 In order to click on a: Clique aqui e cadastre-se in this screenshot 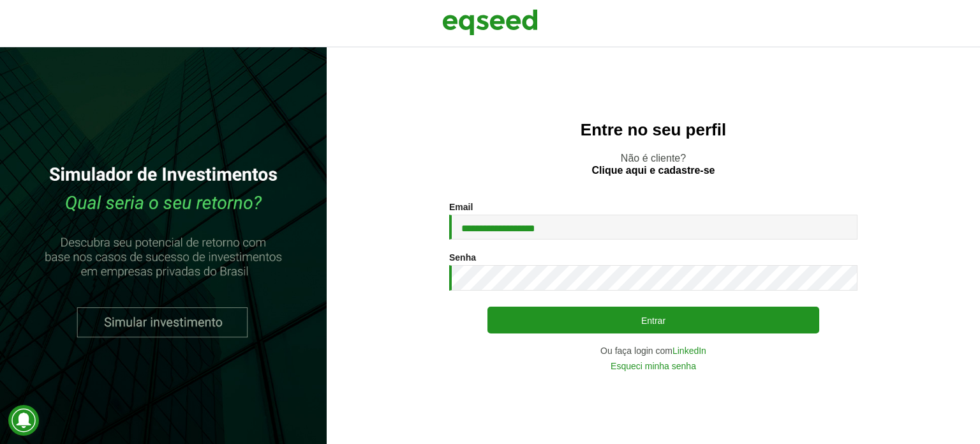, I will do `click(654, 170)`.